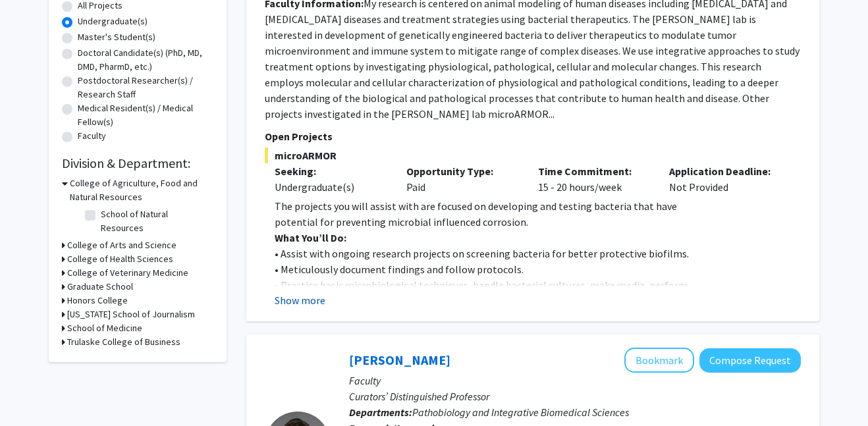  I want to click on h3: College of Veterinary Medicine, so click(128, 272).